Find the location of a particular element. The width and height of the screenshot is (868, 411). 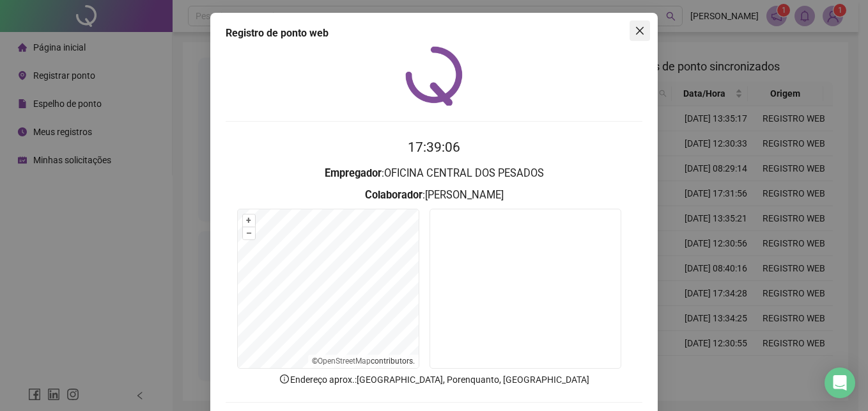

div: Registro de ponto web is located at coordinates (434, 33).